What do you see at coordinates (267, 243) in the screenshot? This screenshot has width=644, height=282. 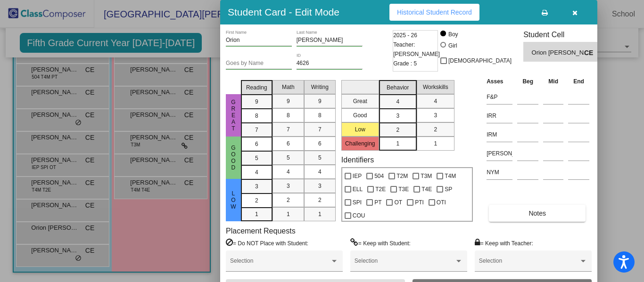 I see `label: = Do NOT Place with Student:` at bounding box center [267, 243].